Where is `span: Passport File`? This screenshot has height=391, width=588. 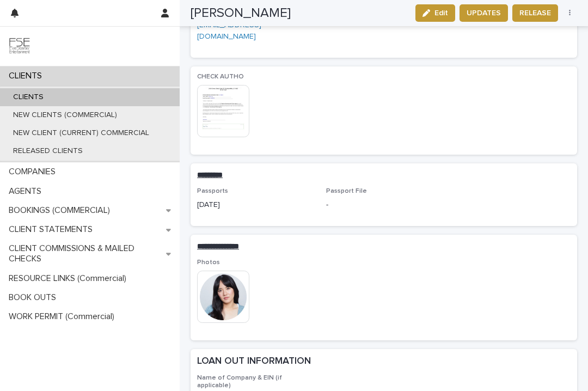
span: Passport File is located at coordinates (346, 191).